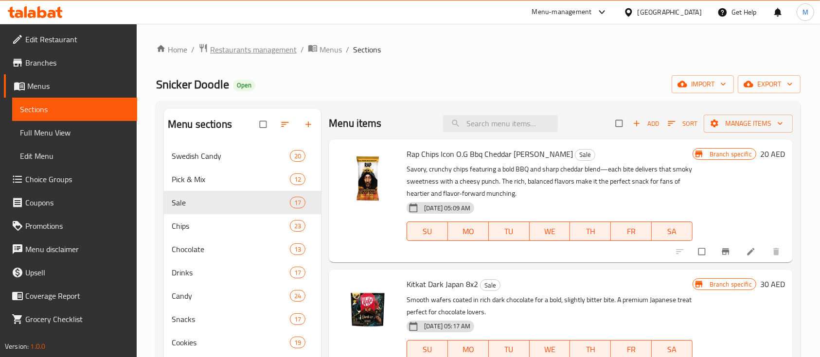 The height and width of the screenshot is (357, 820). I want to click on a: Branches, so click(70, 63).